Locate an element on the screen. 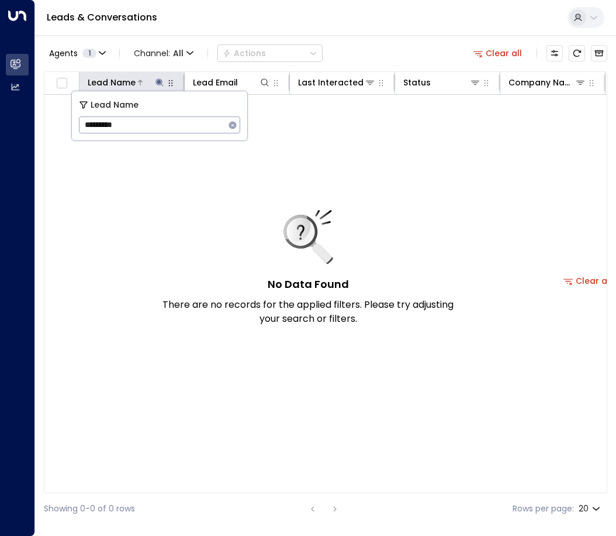 The width and height of the screenshot is (616, 536). span: Refresh is located at coordinates (577, 53).